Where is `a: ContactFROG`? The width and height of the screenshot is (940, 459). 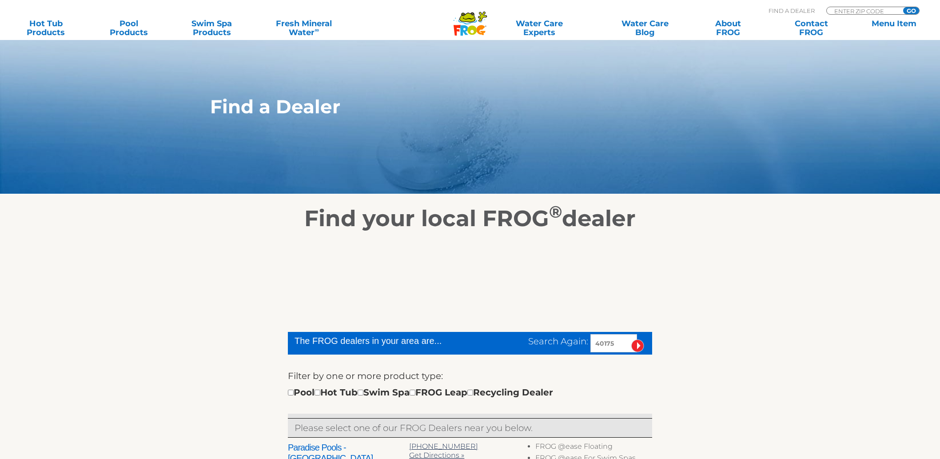 a: ContactFROG is located at coordinates (811, 28).